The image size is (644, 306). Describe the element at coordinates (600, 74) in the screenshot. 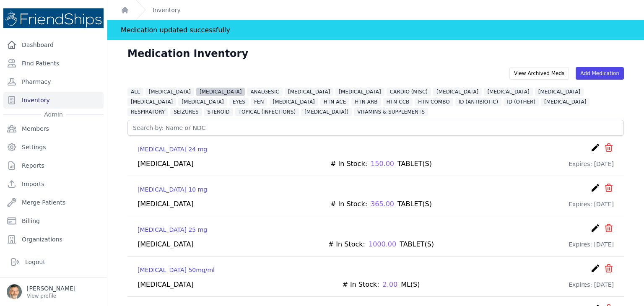

I see `a: Add Medication` at that location.